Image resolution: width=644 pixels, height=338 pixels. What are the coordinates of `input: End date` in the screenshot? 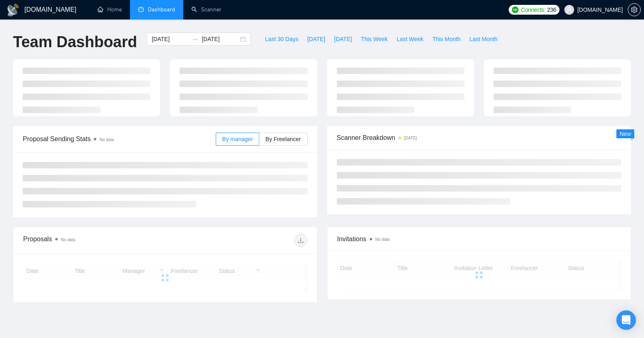 It's located at (220, 39).